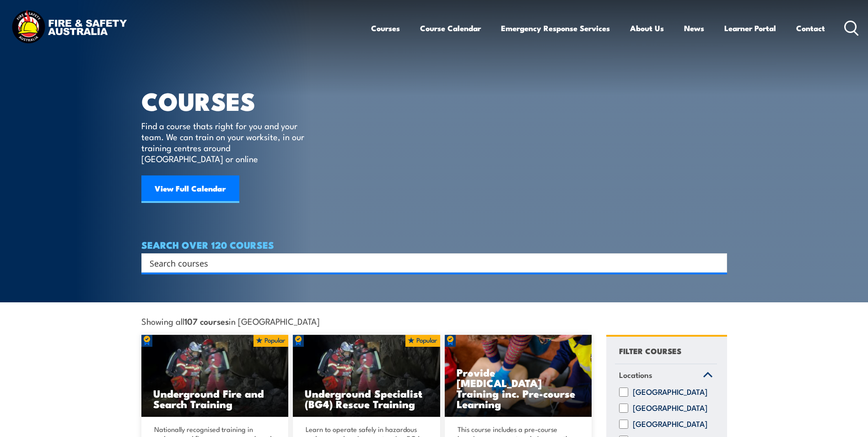 The width and height of the screenshot is (868, 437). What do you see at coordinates (190, 189) in the screenshot?
I see `a: View Full Calendar` at bounding box center [190, 189].